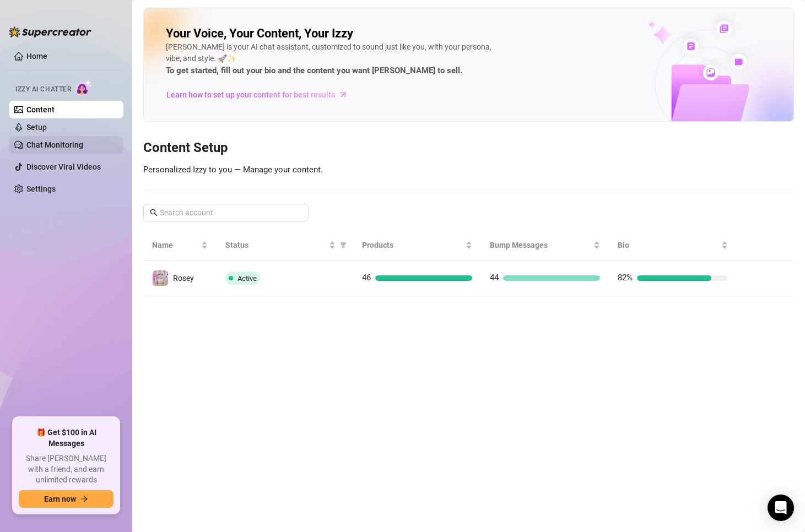  Describe the element at coordinates (37, 57) in the screenshot. I see `a: Home` at that location.